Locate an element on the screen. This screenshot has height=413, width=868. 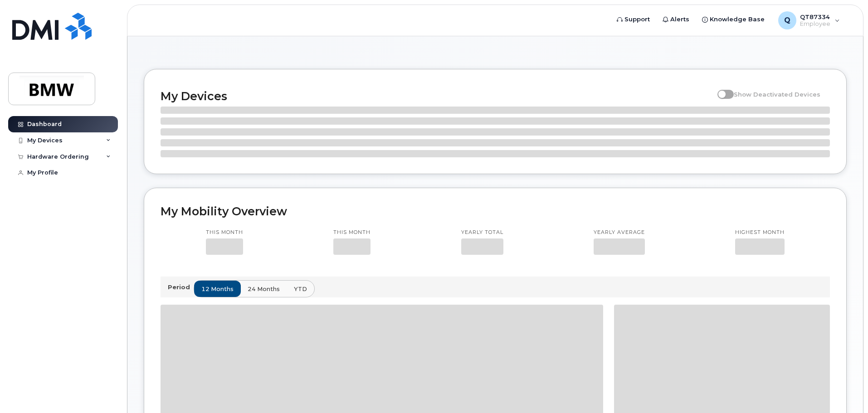
h2: My Devices is located at coordinates (437, 96).